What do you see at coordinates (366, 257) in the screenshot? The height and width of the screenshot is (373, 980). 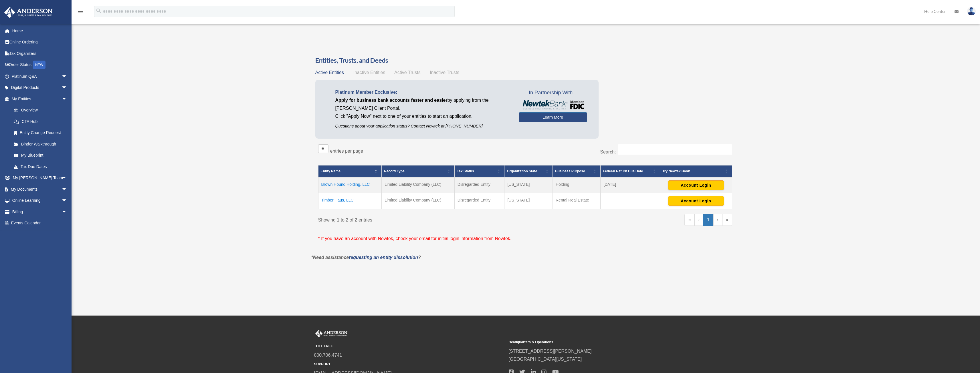 I see `em: *Need assistance ?` at bounding box center [366, 257].